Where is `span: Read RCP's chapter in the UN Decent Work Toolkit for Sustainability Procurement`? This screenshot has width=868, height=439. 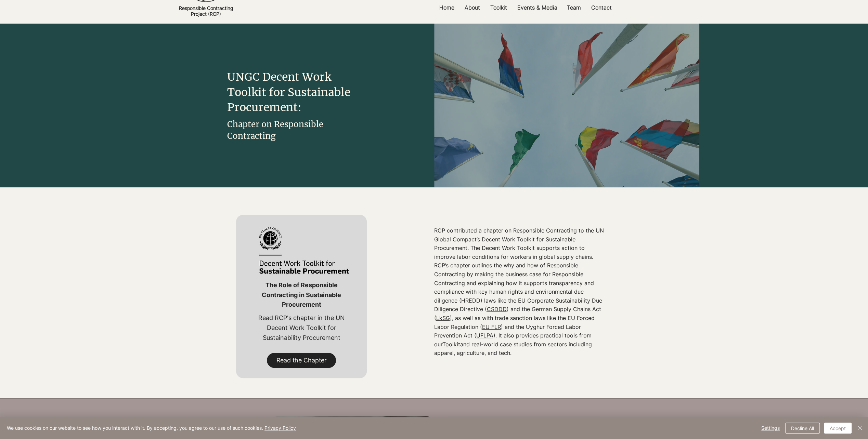
span: Read RCP's chapter in the UN Decent Work Toolkit for Sustainability Procurement is located at coordinates (301, 328).